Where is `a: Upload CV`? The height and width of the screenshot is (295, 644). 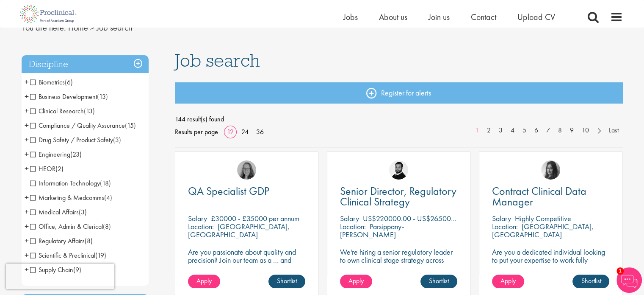 a: Upload CV is located at coordinates (536, 17).